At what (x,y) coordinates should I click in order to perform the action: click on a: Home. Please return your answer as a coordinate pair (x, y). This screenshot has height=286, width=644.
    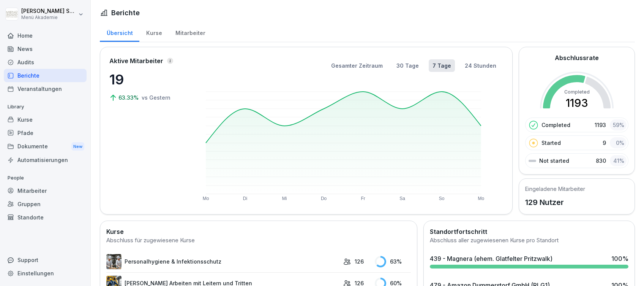
    Looking at the image, I should click on (45, 35).